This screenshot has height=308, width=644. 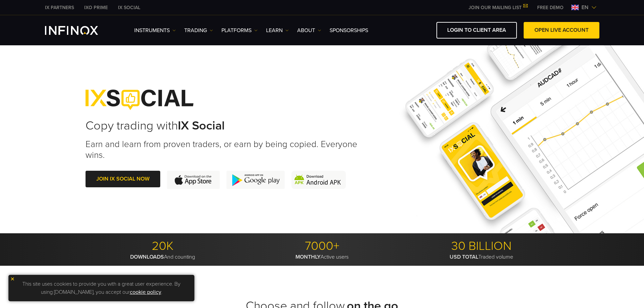 What do you see at coordinates (147, 257) in the screenshot?
I see `strong: DOWNLOADS` at bounding box center [147, 257].